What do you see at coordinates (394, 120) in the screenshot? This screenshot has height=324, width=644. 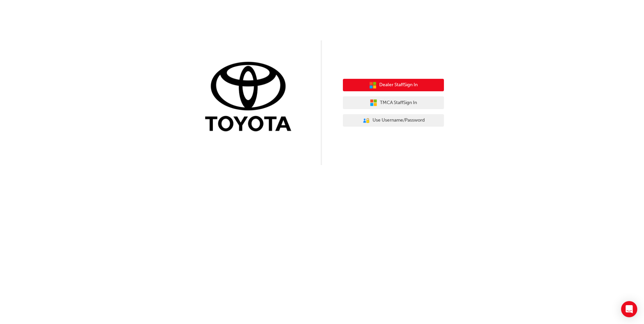 I see `button: Use Username/Password` at bounding box center [394, 120].